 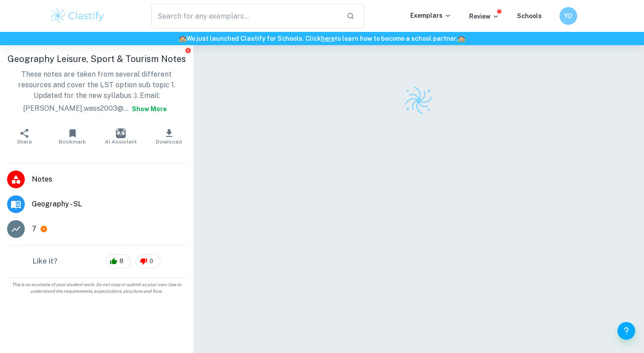 I want to click on button: AI Assistant, so click(x=120, y=137).